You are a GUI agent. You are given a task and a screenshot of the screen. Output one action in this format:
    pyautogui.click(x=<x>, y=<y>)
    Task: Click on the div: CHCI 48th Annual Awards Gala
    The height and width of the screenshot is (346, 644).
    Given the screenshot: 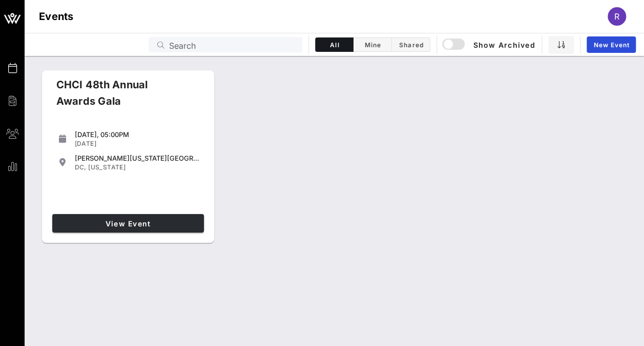 What is the action you would take?
    pyautogui.click(x=121, y=97)
    